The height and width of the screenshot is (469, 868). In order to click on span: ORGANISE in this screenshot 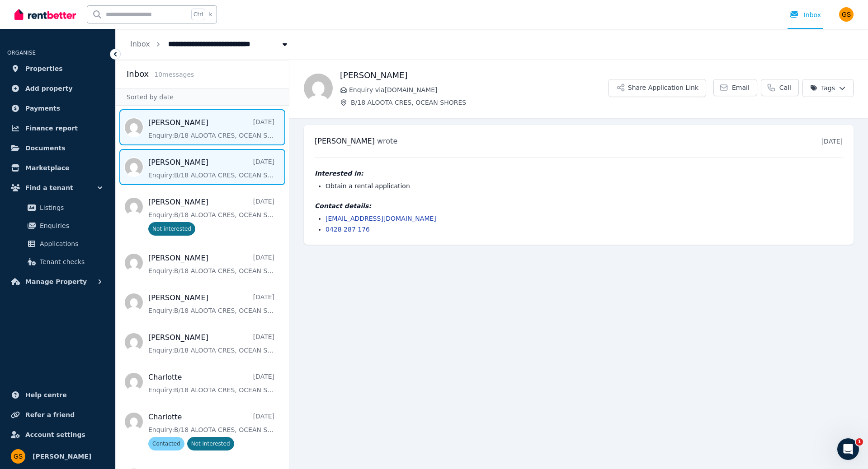, I will do `click(21, 53)`.